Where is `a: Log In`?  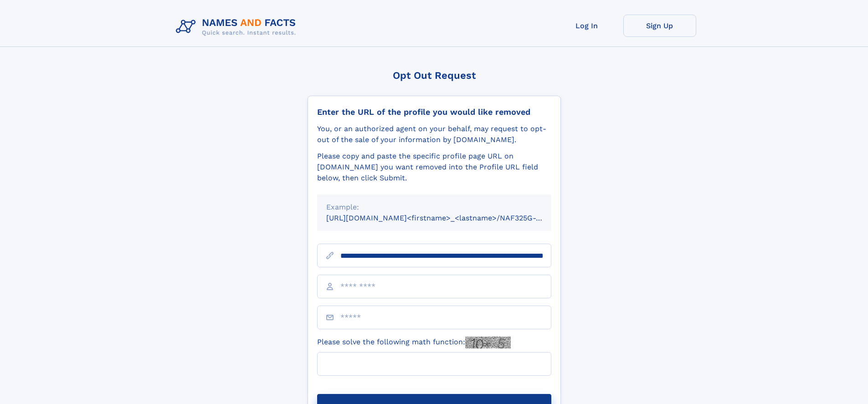 a: Log In is located at coordinates (587, 25).